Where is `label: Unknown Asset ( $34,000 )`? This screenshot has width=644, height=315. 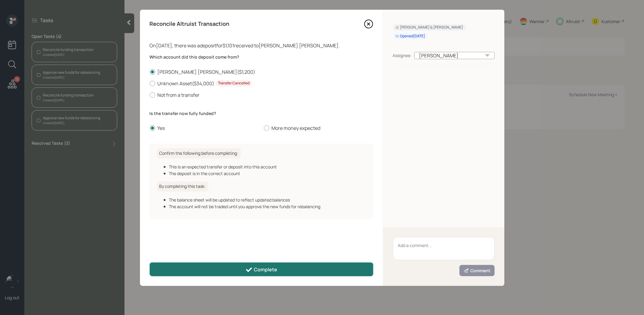 label: Unknown Asset ( $34,000 ) is located at coordinates (261, 83).